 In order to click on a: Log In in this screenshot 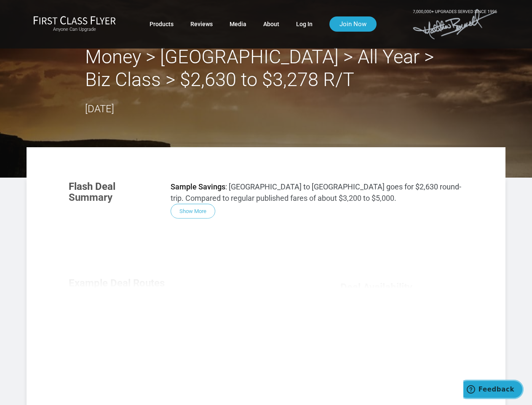, I will do `click(304, 24)`.